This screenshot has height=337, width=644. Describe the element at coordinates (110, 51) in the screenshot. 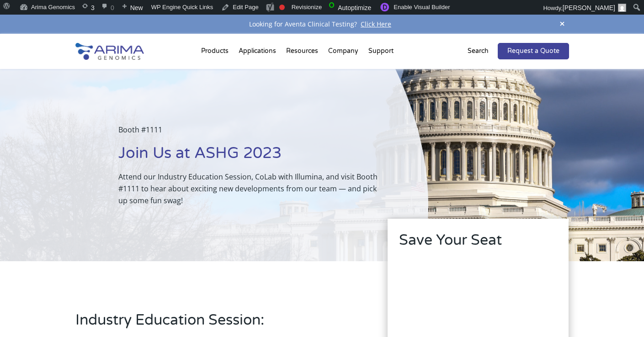

I see `img: Arima-Genomics-logo` at that location.